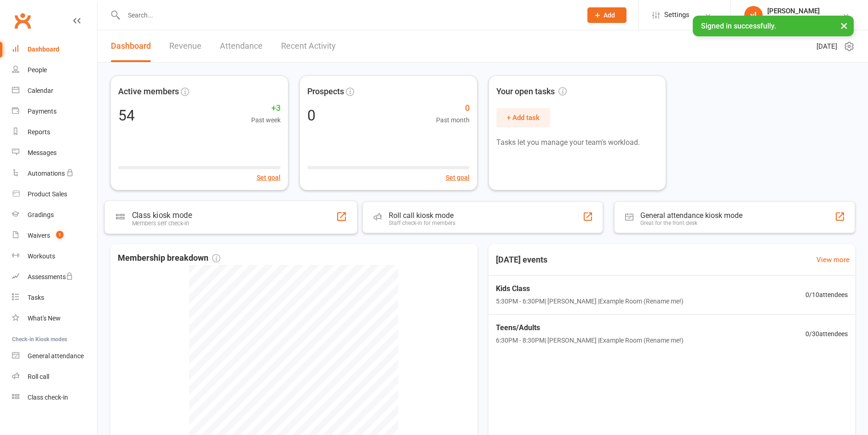 This screenshot has width=868, height=435. What do you see at coordinates (185, 46) in the screenshot?
I see `a: Revenue` at bounding box center [185, 46].